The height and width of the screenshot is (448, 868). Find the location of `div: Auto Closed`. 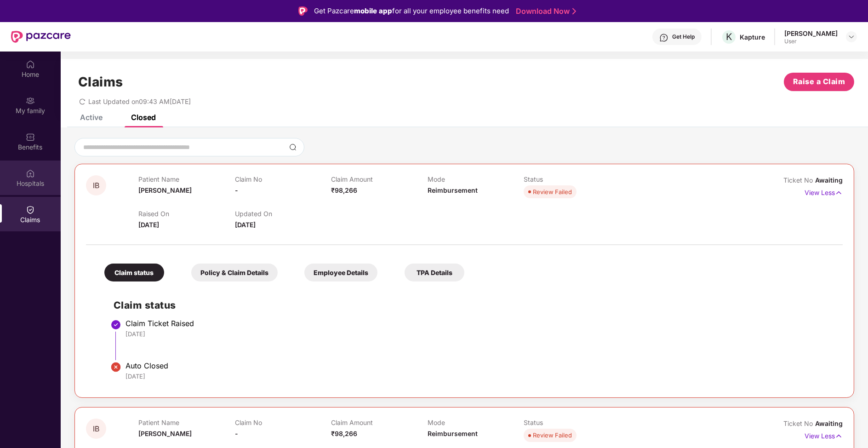

div: Auto Closed is located at coordinates (480, 366).